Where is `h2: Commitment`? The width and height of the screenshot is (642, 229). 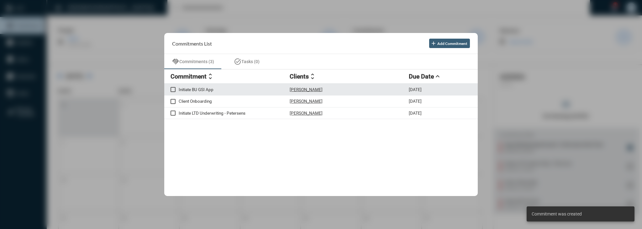 h2: Commitment is located at coordinates (188, 76).